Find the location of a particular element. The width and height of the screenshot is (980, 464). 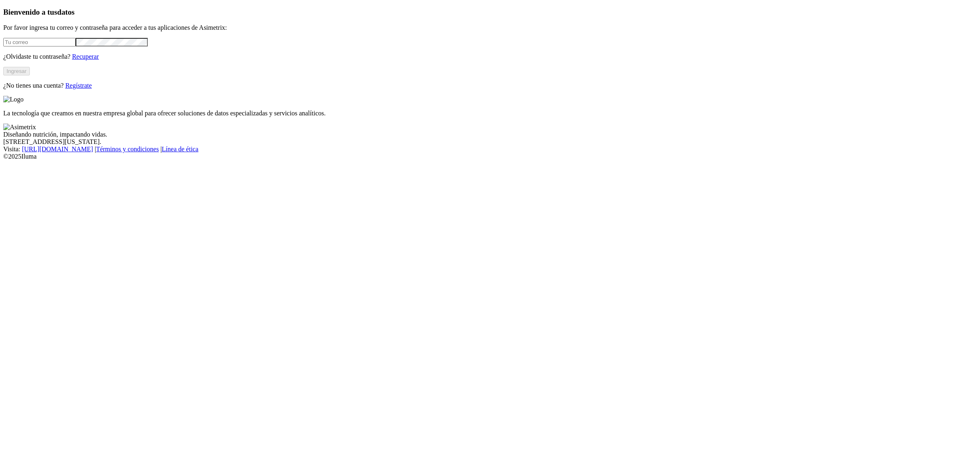

a: Recuperar is located at coordinates (86, 57).